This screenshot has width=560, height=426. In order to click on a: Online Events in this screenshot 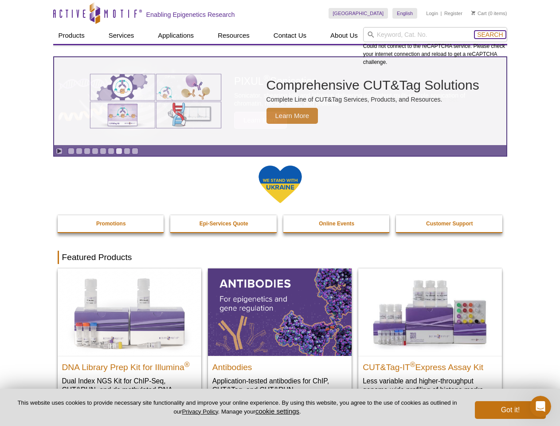, I will do `click(337, 224)`.